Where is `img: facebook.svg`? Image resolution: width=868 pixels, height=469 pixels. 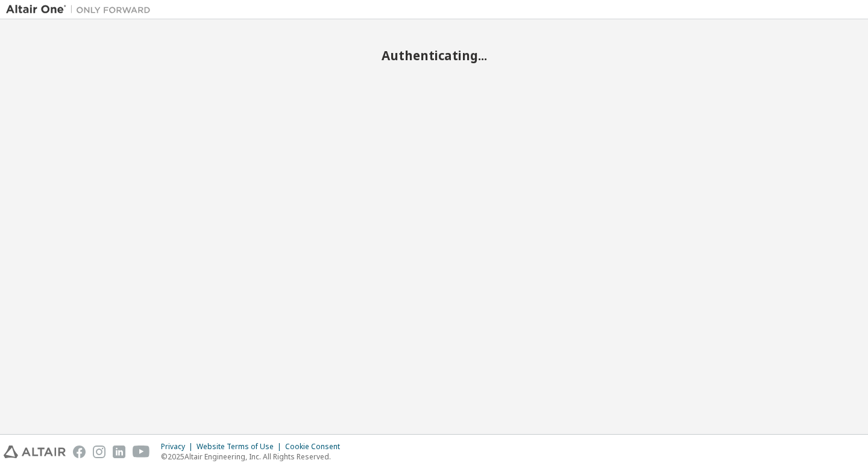
img: facebook.svg is located at coordinates (79, 452).